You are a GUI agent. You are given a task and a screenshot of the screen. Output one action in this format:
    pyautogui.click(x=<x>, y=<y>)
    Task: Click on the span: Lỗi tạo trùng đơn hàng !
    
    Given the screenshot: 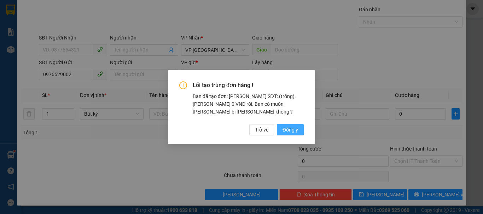 What is the action you would take?
    pyautogui.click(x=248, y=86)
    